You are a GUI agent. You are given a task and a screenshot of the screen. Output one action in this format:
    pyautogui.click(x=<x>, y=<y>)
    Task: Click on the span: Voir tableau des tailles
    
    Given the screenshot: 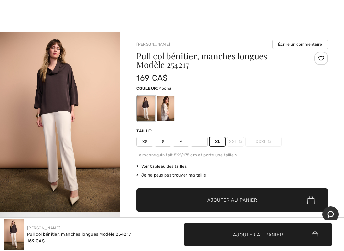 What is the action you would take?
    pyautogui.click(x=162, y=167)
    